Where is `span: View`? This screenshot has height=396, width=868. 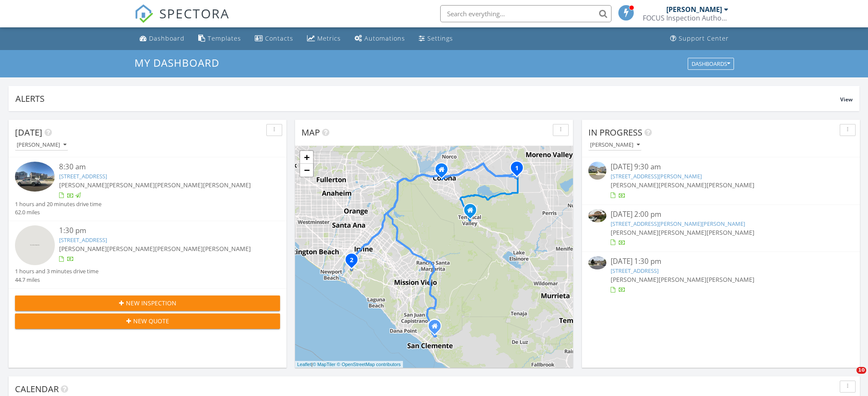
span: View is located at coordinates (846, 99).